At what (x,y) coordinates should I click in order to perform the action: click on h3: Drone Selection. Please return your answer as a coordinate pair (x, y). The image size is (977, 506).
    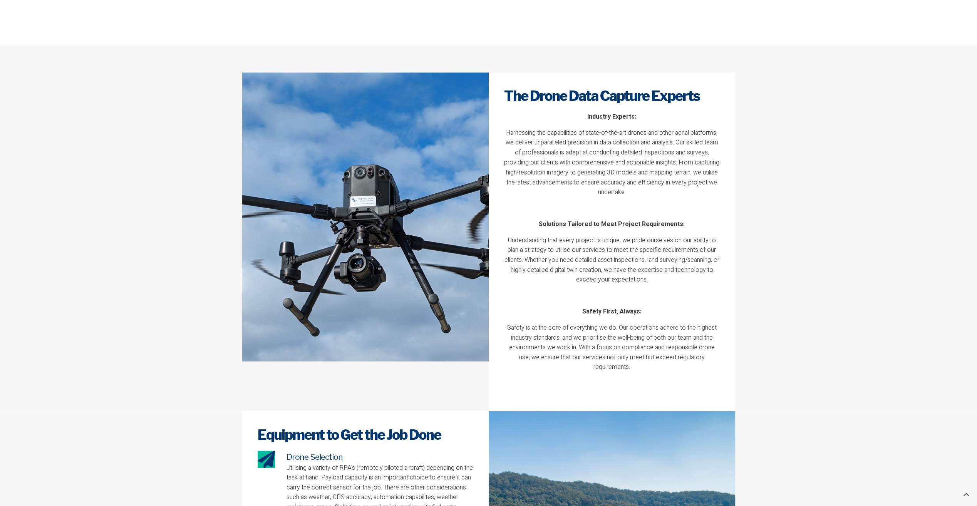
    Looking at the image, I should click on (380, 457).